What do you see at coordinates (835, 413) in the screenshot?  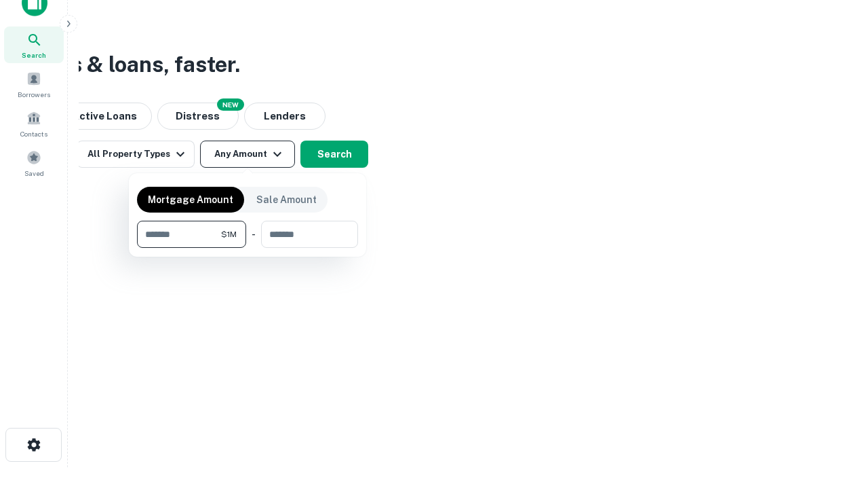 I see `div: Chat Widget` at bounding box center [835, 413].